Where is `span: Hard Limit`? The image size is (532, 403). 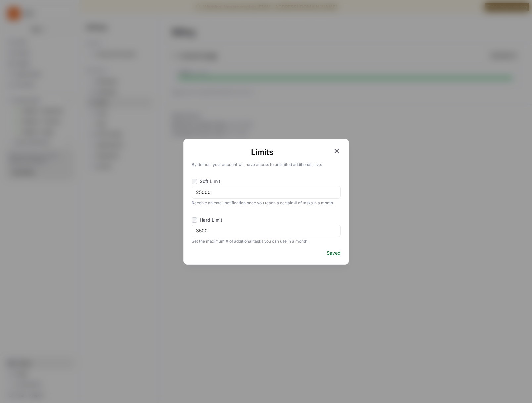
span: Hard Limit is located at coordinates (211, 220).